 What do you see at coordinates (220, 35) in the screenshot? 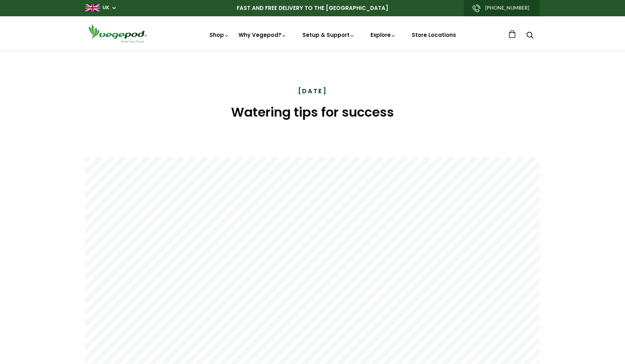
I see `a: Shop` at bounding box center [220, 35].